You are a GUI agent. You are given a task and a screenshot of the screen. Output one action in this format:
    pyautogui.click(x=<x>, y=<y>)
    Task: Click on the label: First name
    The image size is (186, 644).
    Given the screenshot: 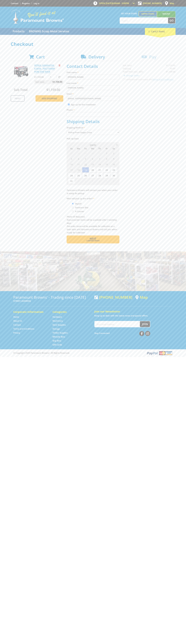 What is the action you would take?
    pyautogui.click(x=93, y=72)
    